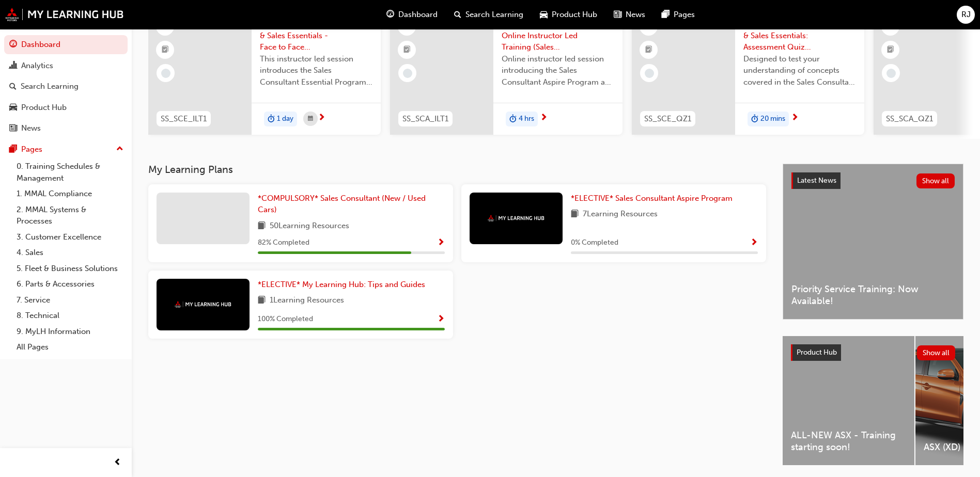 This screenshot has width=980, height=477. Describe the element at coordinates (13, 66) in the screenshot. I see `span: chart-icon` at that location.